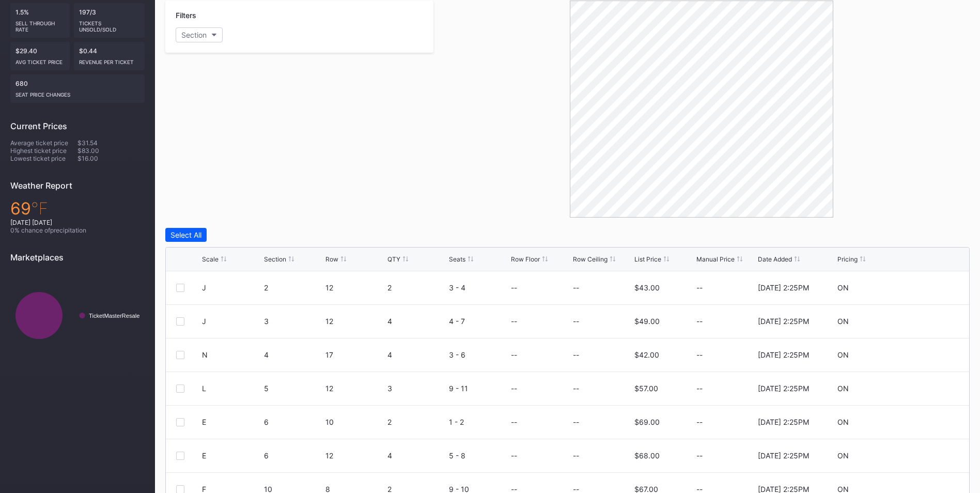 Image resolution: width=980 pixels, height=493 pixels. What do you see at coordinates (478, 288) in the screenshot?
I see `div: 3 - 4` at bounding box center [478, 288].